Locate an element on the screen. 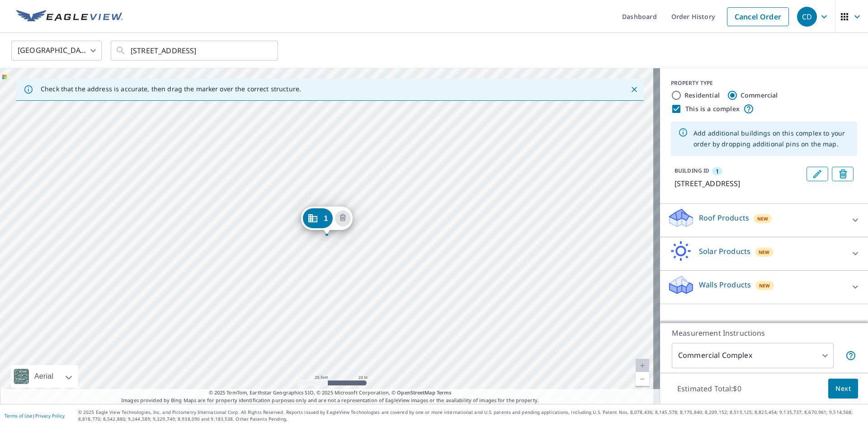  button: Edit building 1 is located at coordinates (817, 174).